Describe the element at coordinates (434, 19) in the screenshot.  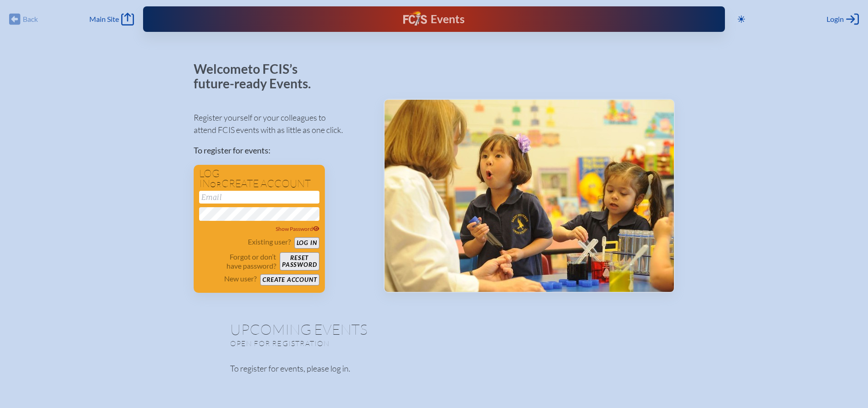
I see `div: FCIS Events — Future ready` at that location.